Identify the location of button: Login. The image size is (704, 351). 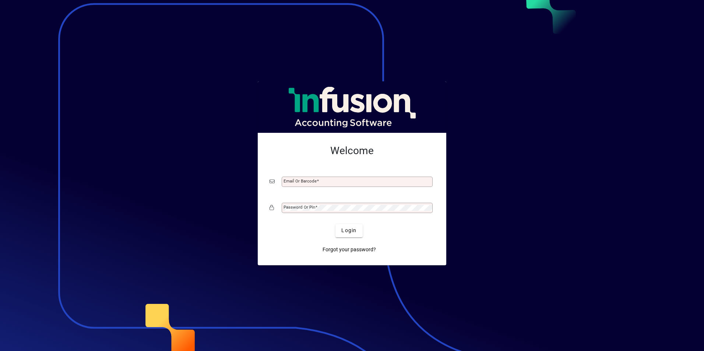
(348, 231).